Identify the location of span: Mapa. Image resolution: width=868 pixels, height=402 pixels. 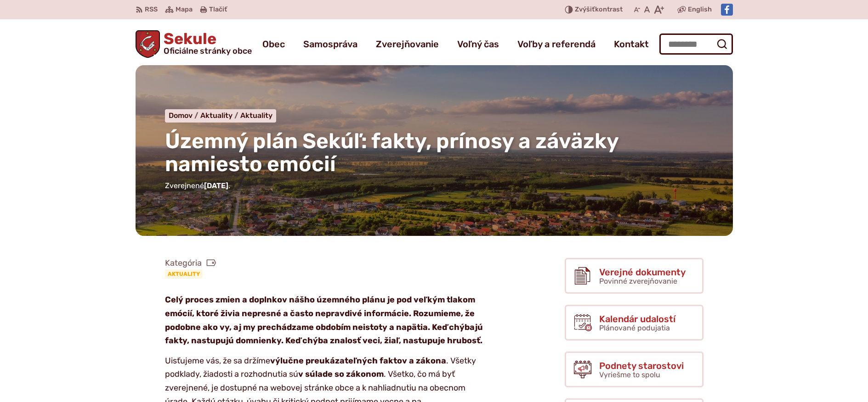
(184, 9).